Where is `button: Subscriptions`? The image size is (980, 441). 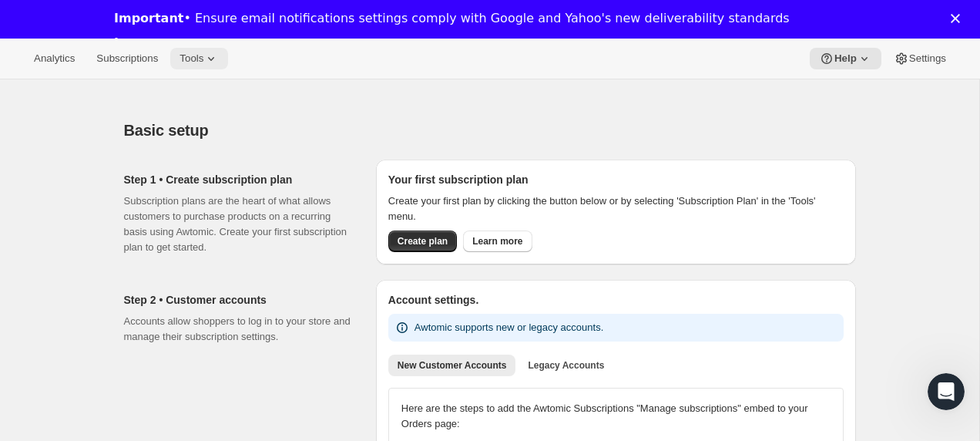
button: Subscriptions is located at coordinates (127, 59).